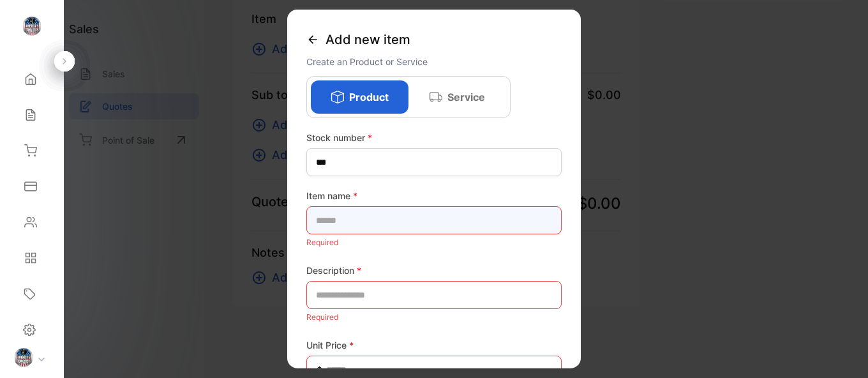  What do you see at coordinates (367, 40) in the screenshot?
I see `span: Add new item` at bounding box center [367, 40].